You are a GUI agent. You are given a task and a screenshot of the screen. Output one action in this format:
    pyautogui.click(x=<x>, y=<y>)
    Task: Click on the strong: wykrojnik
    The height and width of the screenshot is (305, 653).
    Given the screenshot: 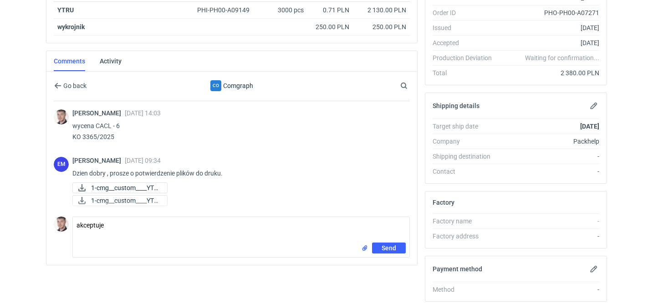 What is the action you would take?
    pyautogui.click(x=71, y=27)
    